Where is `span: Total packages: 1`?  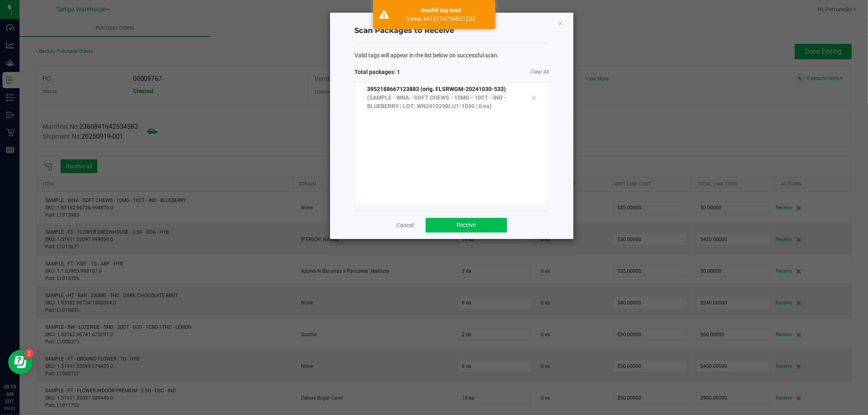
span: Total packages: 1 is located at coordinates (403, 72).